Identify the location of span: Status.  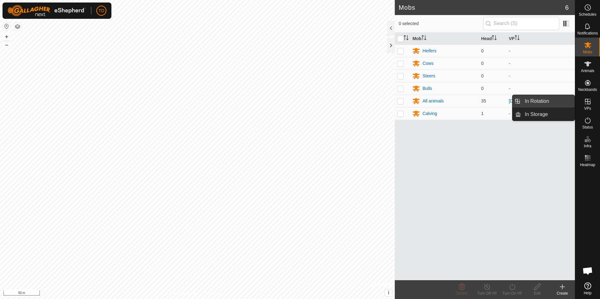
(587, 127).